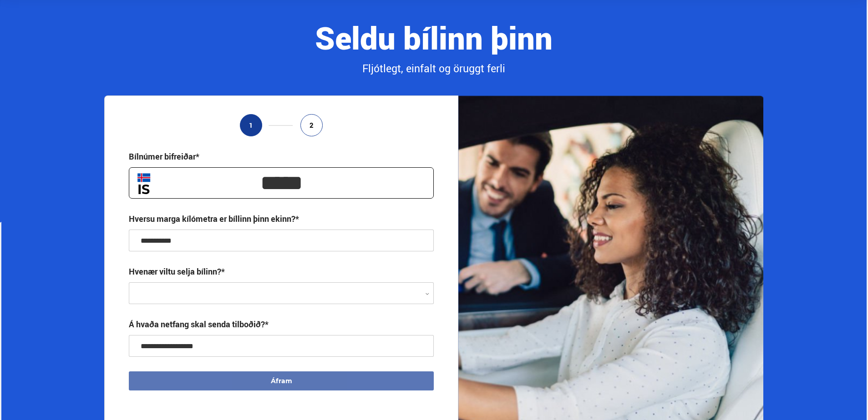 The image size is (868, 420). I want to click on span: 1, so click(251, 125).